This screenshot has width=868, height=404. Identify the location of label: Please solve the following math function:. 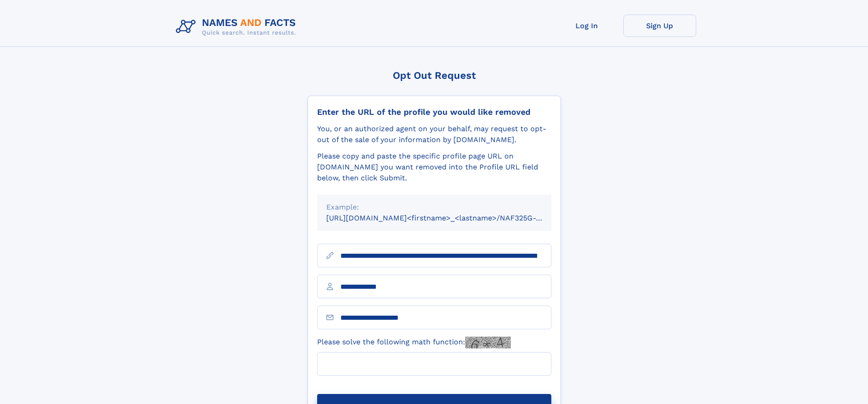
(414, 342).